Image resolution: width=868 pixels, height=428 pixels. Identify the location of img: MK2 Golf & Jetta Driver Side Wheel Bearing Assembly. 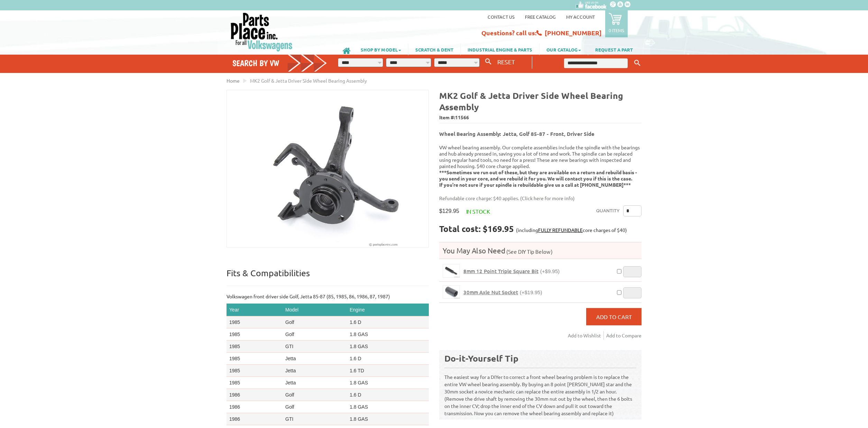
(327, 168).